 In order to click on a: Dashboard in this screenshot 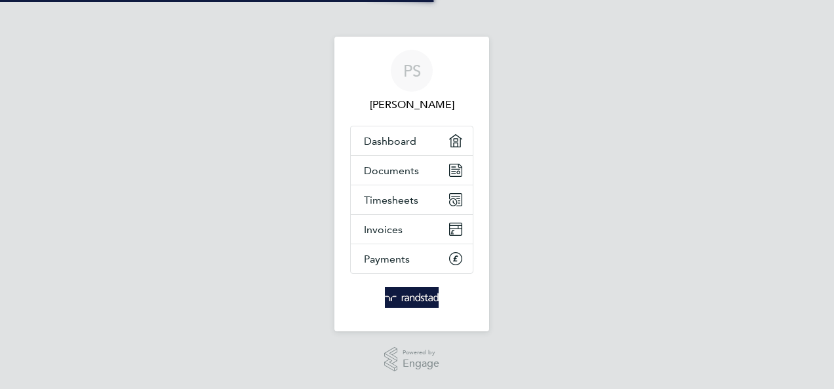, I will do `click(412, 141)`.